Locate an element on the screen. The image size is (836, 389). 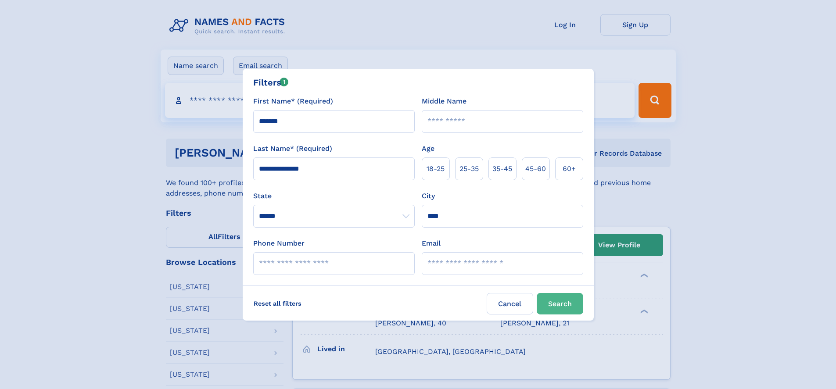
label: Age is located at coordinates (428, 149).